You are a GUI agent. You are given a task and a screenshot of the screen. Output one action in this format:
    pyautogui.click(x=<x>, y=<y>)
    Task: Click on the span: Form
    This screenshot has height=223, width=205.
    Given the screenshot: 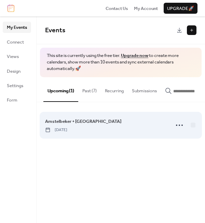 What is the action you would take?
    pyautogui.click(x=12, y=100)
    